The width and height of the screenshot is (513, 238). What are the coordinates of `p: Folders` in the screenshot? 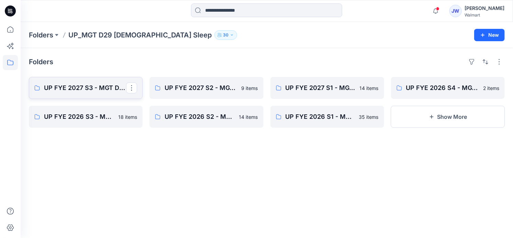 It's located at (41, 35).